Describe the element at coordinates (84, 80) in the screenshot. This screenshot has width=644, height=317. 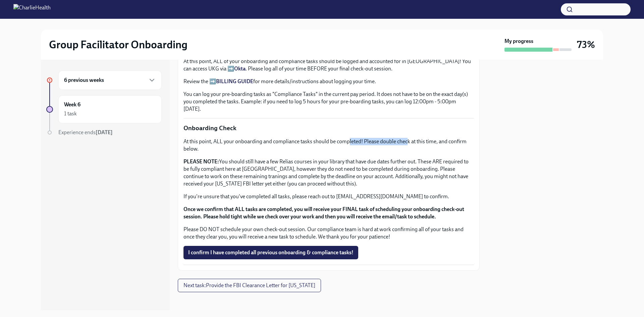
I see `h6: 6 previous weeks` at that location.